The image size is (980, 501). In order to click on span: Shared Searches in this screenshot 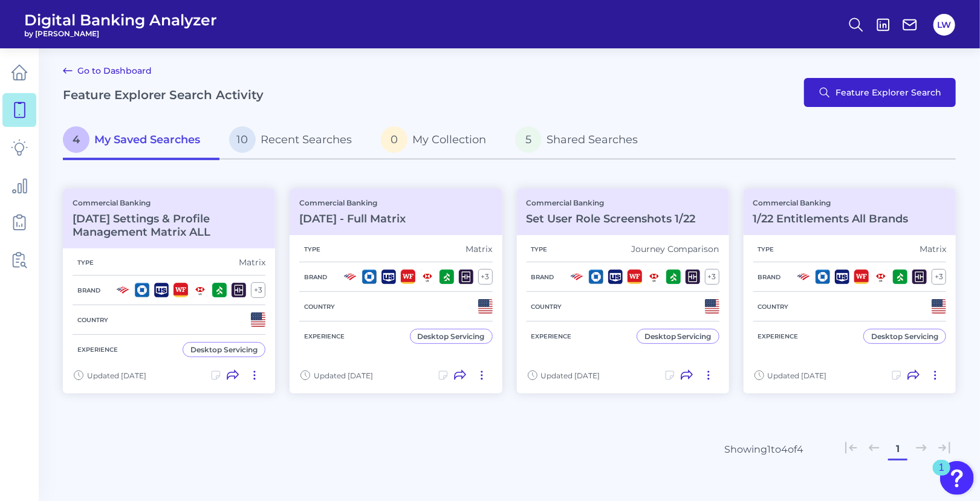, I will do `click(592, 140)`.